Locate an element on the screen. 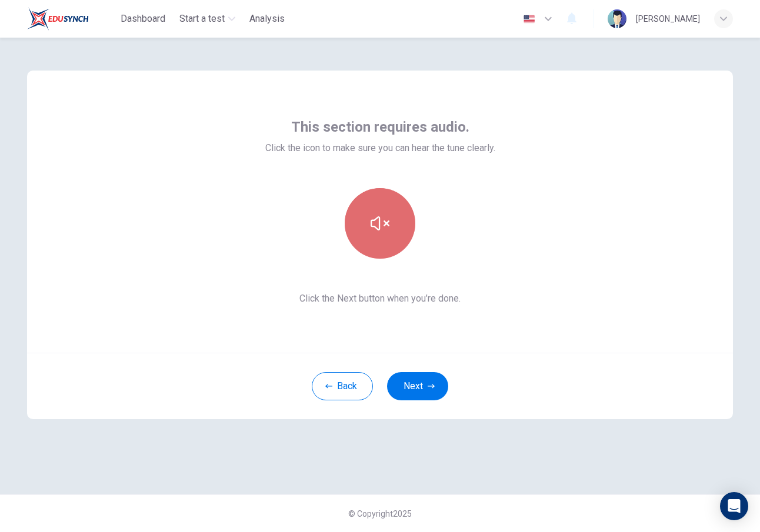 Image resolution: width=760 pixels, height=532 pixels. img: Profile picture is located at coordinates (618, 19).